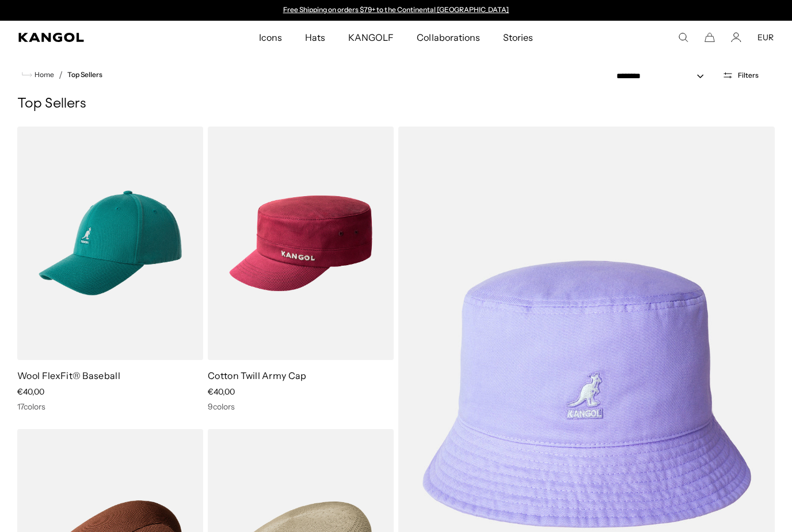 Image resolution: width=792 pixels, height=532 pixels. What do you see at coordinates (315, 37) in the screenshot?
I see `a: Hats` at bounding box center [315, 37].